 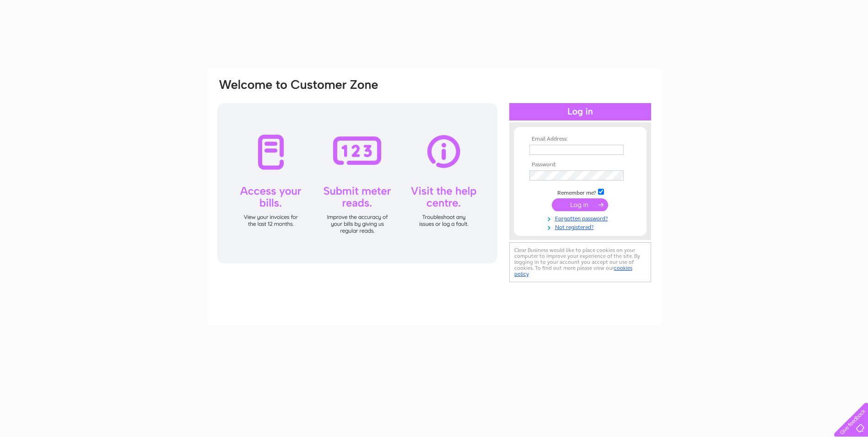 What do you see at coordinates (581, 217) in the screenshot?
I see `a: Forgotten password?` at bounding box center [581, 217].